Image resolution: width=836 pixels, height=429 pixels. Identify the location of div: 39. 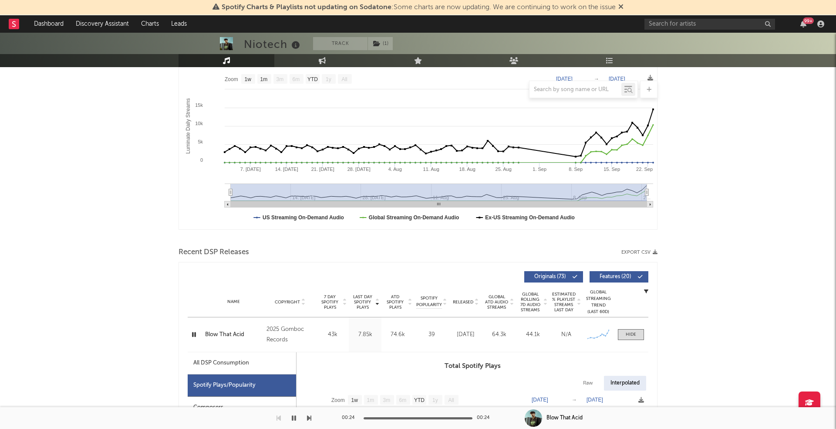
(432, 335).